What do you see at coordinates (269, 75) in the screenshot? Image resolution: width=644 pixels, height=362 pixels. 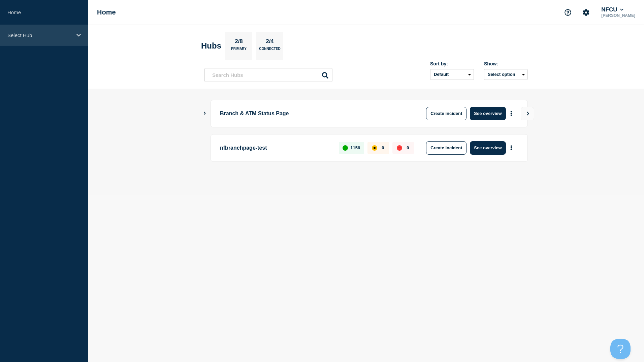 I see `input: Search Hubs` at bounding box center [269, 75].